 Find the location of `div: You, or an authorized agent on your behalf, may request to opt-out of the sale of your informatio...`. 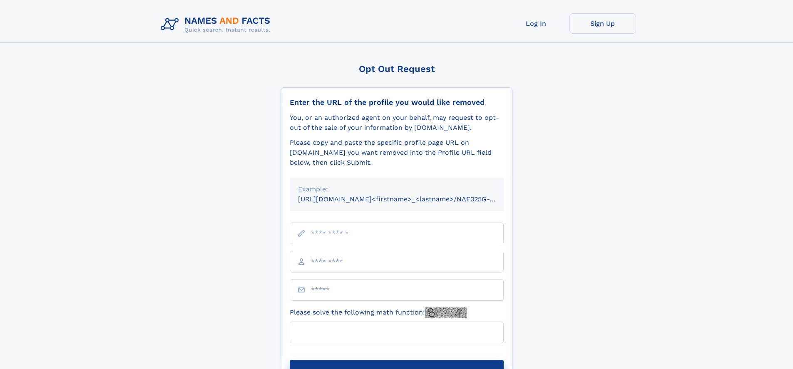

div: You, or an authorized agent on your behalf, may request to opt-out of the sale of your informatio... is located at coordinates (397, 123).